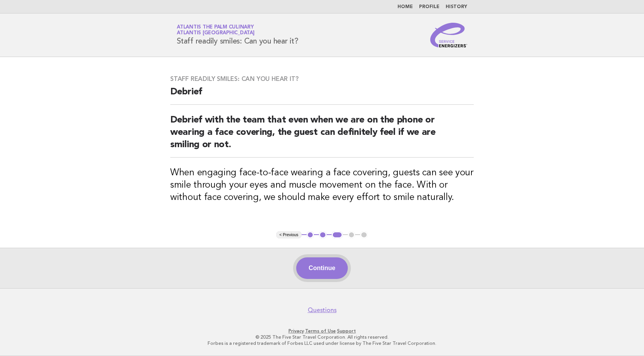 This screenshot has width=644, height=356. I want to click on button: Continue, so click(322, 268).